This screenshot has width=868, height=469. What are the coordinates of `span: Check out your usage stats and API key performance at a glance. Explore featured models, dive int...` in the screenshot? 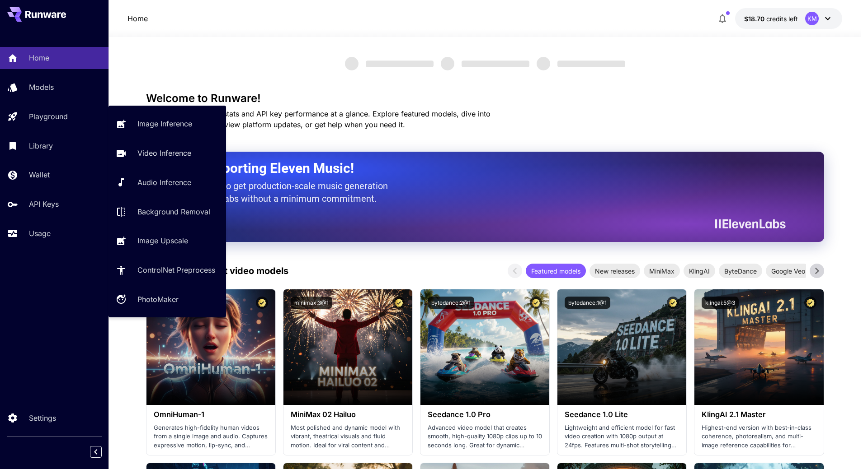 It's located at (318, 119).